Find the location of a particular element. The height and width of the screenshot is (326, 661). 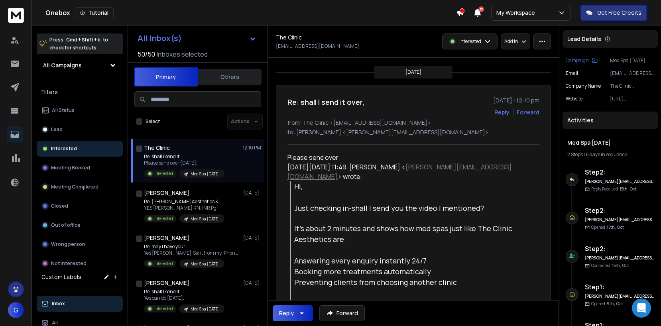

div: Activities is located at coordinates (610, 120).